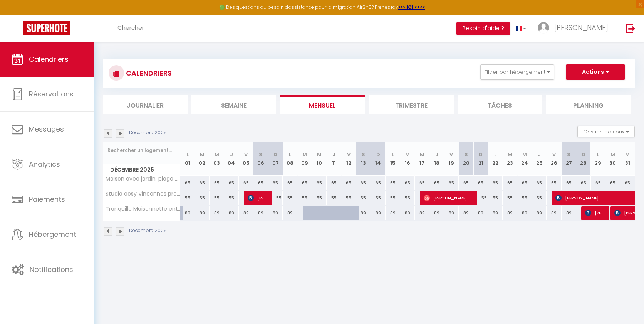 The image size is (644, 324). What do you see at coordinates (408, 158) in the screenshot?
I see `th: 16` at bounding box center [408, 158].